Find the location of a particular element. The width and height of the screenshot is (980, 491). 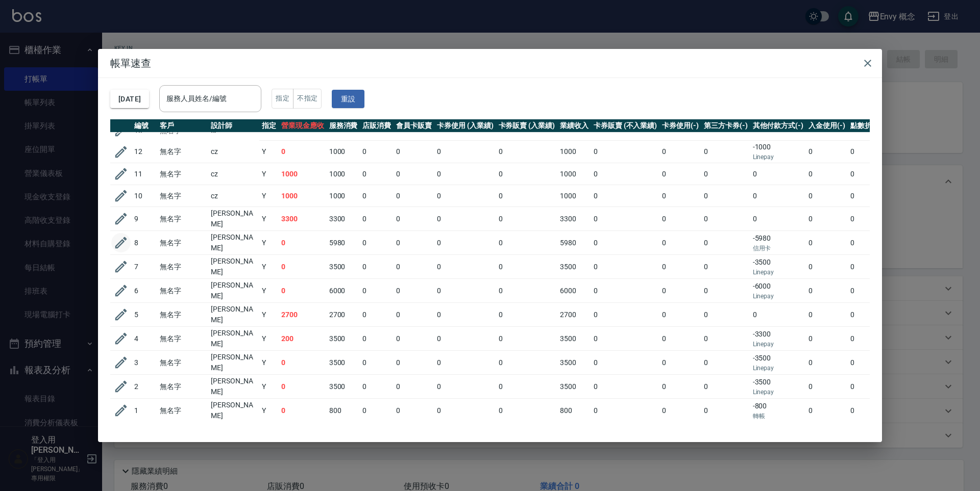

th: 卡券使用(-) is located at coordinates (680, 126).